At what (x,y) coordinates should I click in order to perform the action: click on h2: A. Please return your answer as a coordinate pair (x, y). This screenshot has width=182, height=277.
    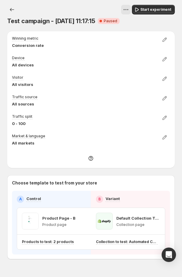
    Looking at the image, I should click on (20, 199).